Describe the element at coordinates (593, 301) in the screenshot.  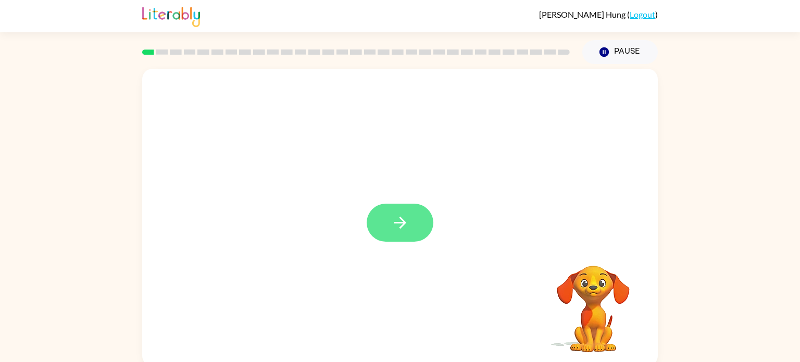
I see `video: Your browser must support playing .mp4 files to use Literably. Please try using another browser.` at that location.